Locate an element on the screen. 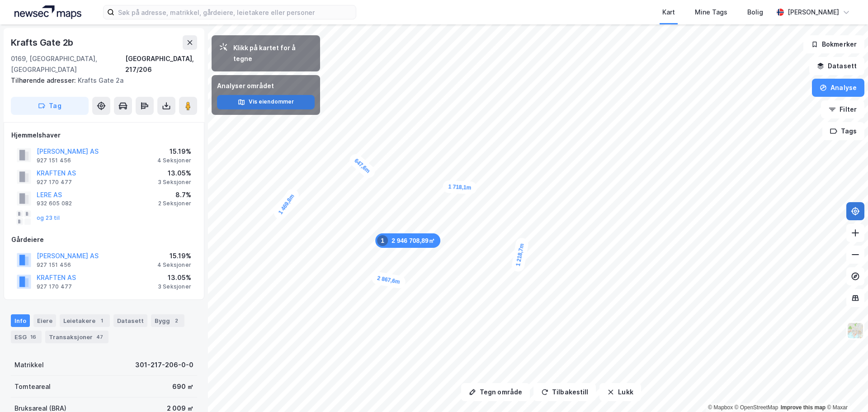 This screenshot has height=412, width=868. button: Analyse is located at coordinates (838, 88).